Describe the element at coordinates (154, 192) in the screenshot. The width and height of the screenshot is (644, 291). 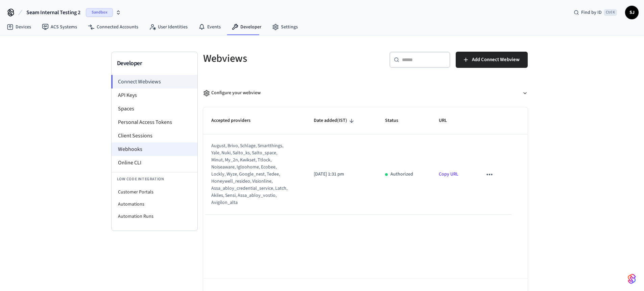
I see `li: Customer Portals` at that location.